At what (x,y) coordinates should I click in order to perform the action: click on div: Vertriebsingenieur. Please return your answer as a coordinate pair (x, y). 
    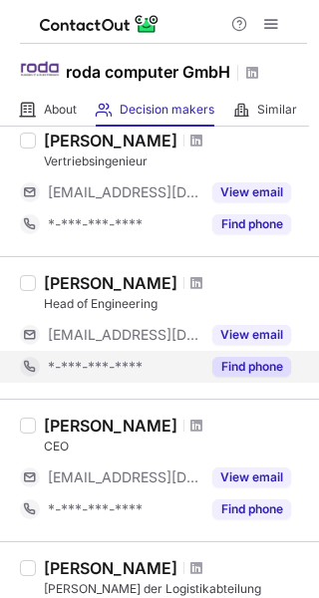
    Looking at the image, I should click on (175, 161).